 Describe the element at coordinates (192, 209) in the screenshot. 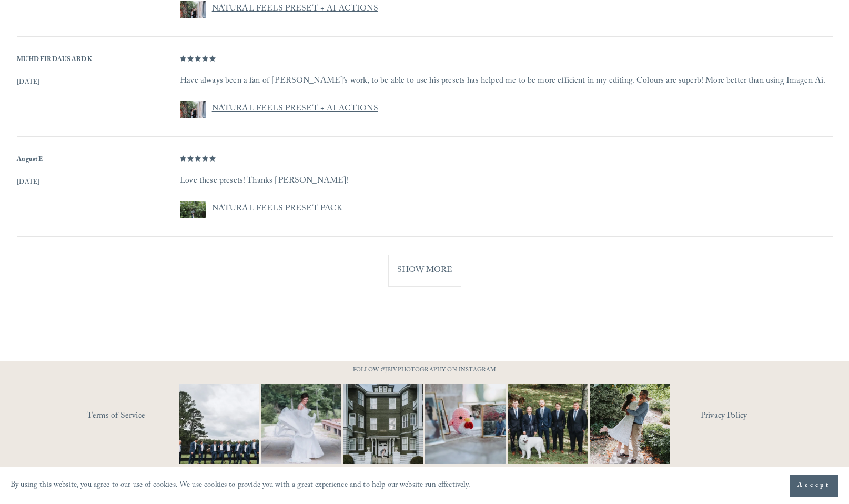

I see `img: lightroom-presets-natural-look.jpg` at that location.